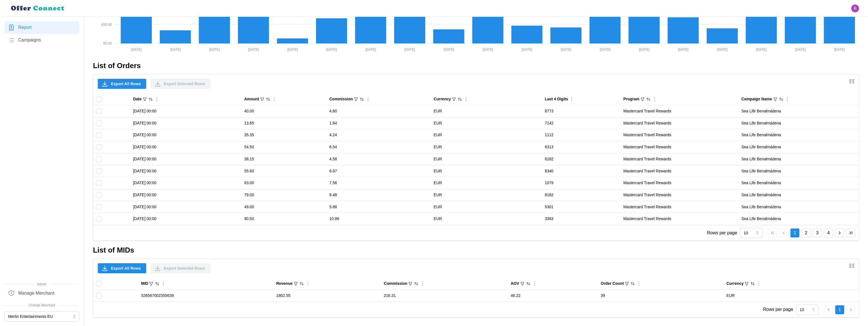 This screenshot has width=868, height=326. What do you see at coordinates (581, 147) in the screenshot?
I see `td: 6313` at bounding box center [581, 147].